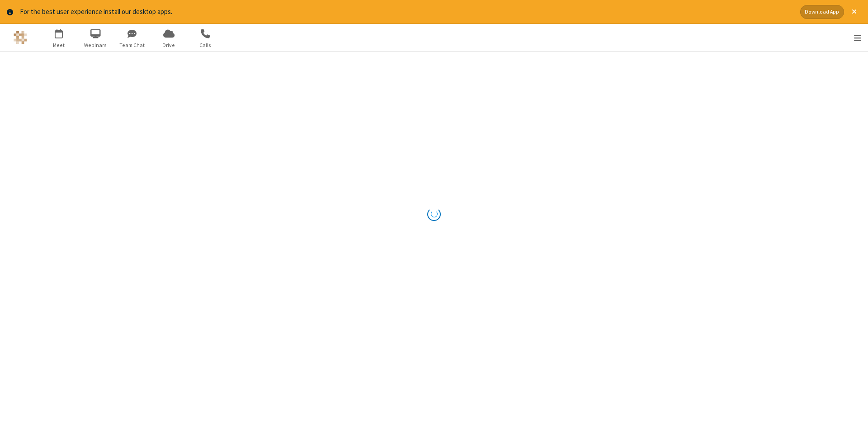 This screenshot has height=428, width=868. What do you see at coordinates (169, 45) in the screenshot?
I see `span: Drive` at bounding box center [169, 45].